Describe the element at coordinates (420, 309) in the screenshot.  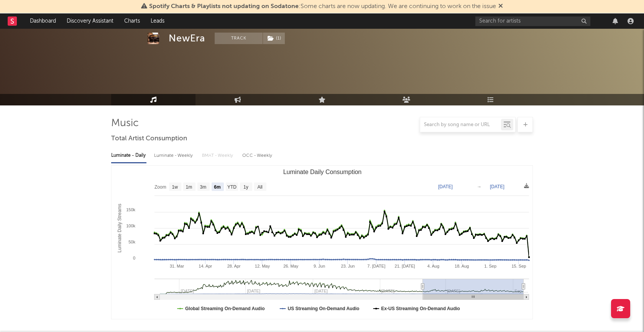
I see `text: Ex-US Streaming On-Demand Audio` at that location.